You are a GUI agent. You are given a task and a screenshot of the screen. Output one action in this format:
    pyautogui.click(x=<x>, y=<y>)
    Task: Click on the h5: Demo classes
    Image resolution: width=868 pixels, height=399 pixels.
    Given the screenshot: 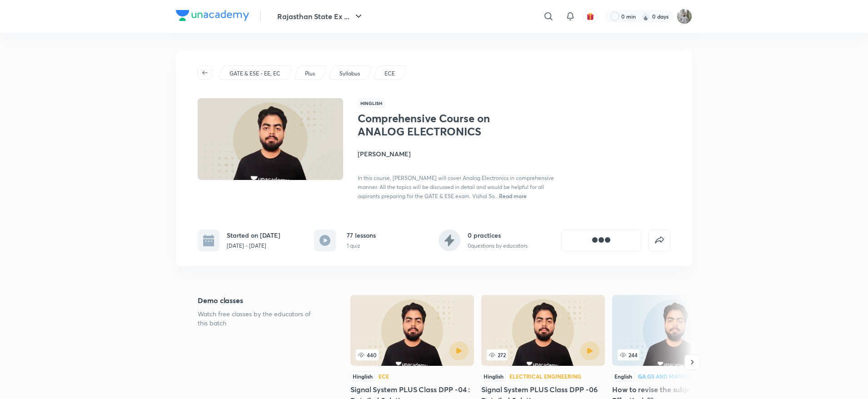 What is the action you would take?
    pyautogui.click(x=259, y=301)
    